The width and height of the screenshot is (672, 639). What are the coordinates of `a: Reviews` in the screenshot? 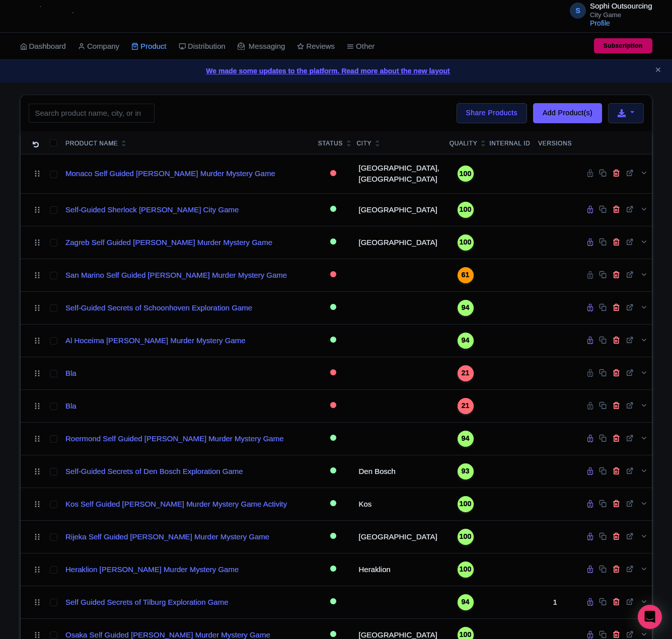 It's located at (316, 46).